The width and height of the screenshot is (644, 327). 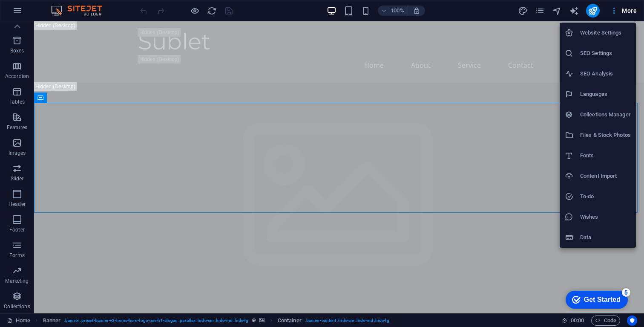 I want to click on div: Get Started, so click(x=43, y=13).